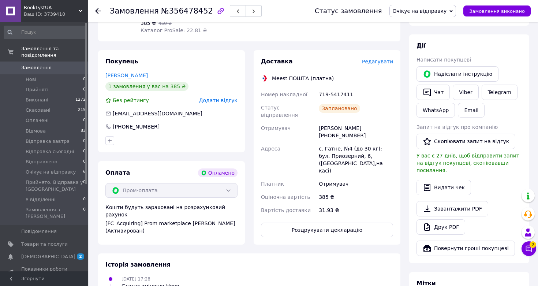 The height and width of the screenshot is (286, 538). What do you see at coordinates (452, 209) in the screenshot?
I see `a: Завантажити PDF` at bounding box center [452, 209].